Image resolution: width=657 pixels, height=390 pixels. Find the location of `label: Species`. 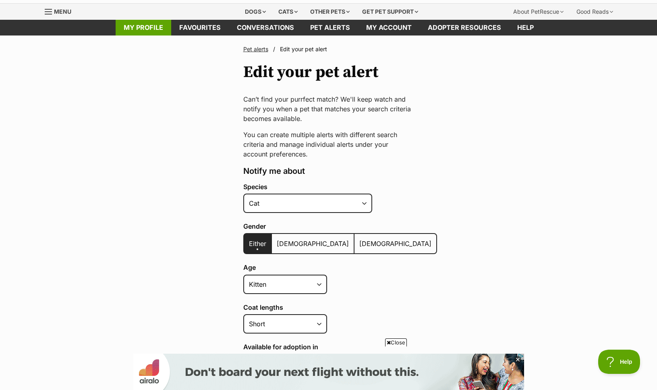

label: Species is located at coordinates (340, 187).